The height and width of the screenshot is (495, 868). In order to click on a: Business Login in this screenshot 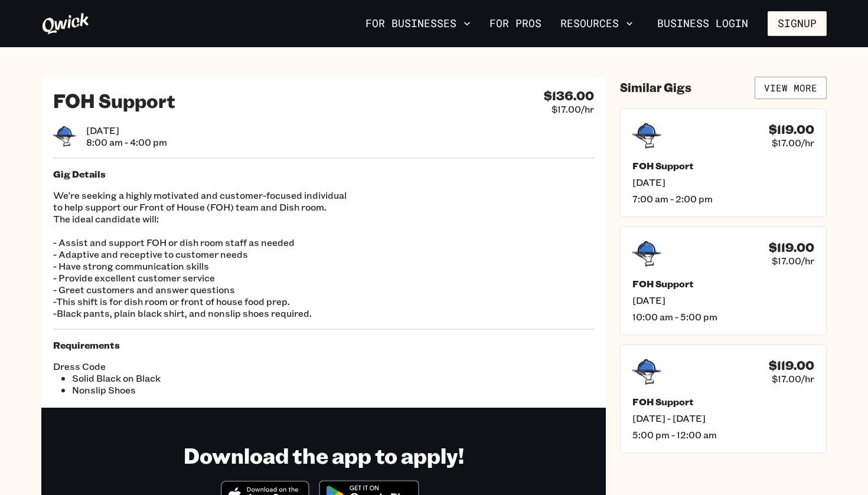, I will do `click(702, 23)`.